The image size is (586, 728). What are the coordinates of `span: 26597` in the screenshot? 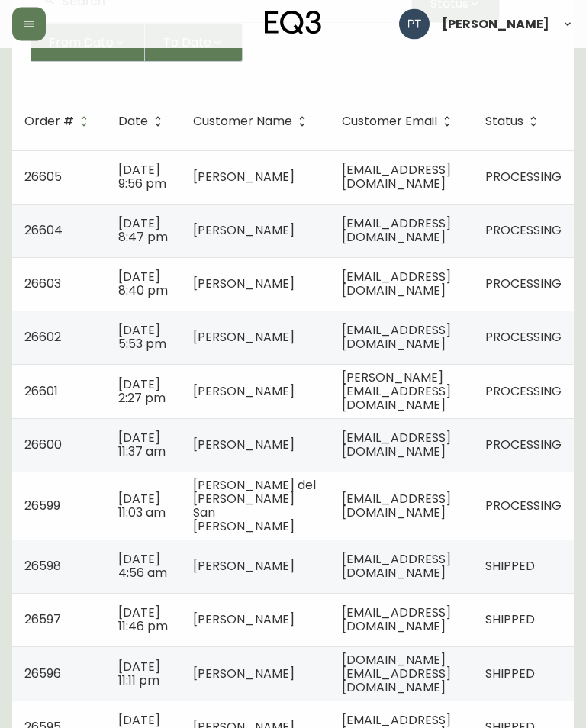 It's located at (43, 620).